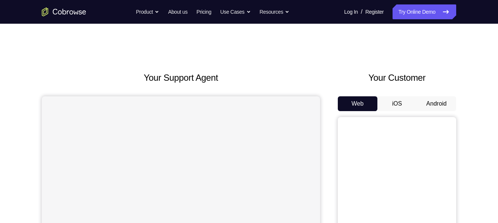  Describe the element at coordinates (178, 12) in the screenshot. I see `a: About us` at that location.